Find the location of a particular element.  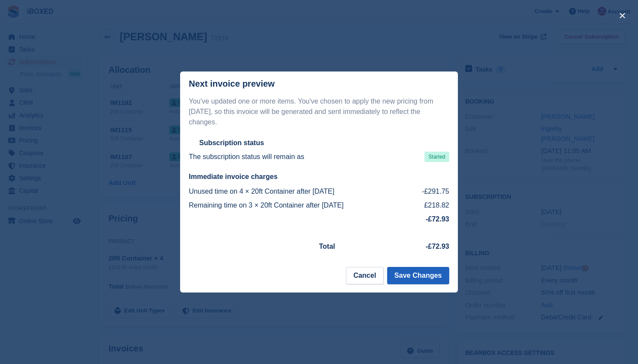

td: -£291.75 is located at coordinates (429, 191).